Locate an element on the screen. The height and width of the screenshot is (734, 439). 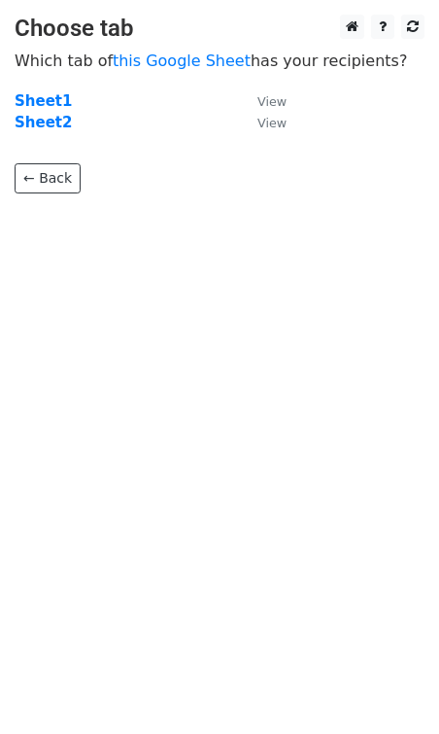
a: Sheet2 is located at coordinates (43, 122).